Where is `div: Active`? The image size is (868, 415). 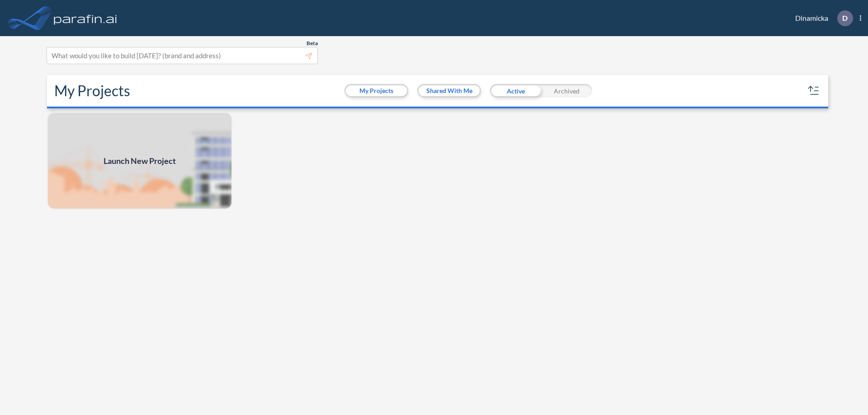
div: Active is located at coordinates (516, 91).